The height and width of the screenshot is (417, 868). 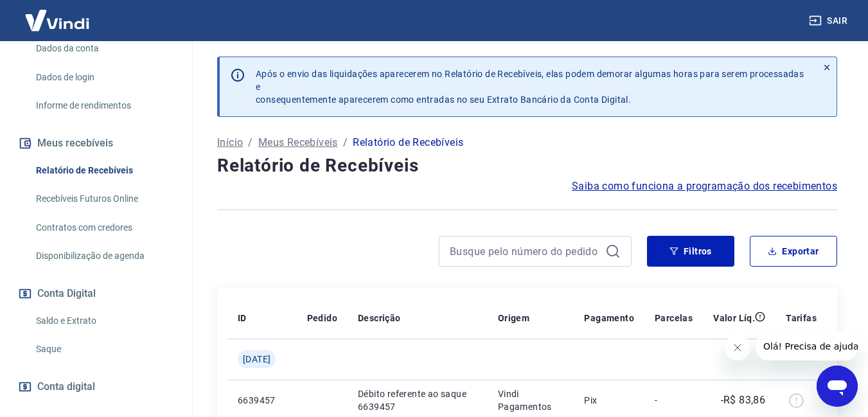 What do you see at coordinates (609, 400) in the screenshot?
I see `p: Pix` at bounding box center [609, 400].